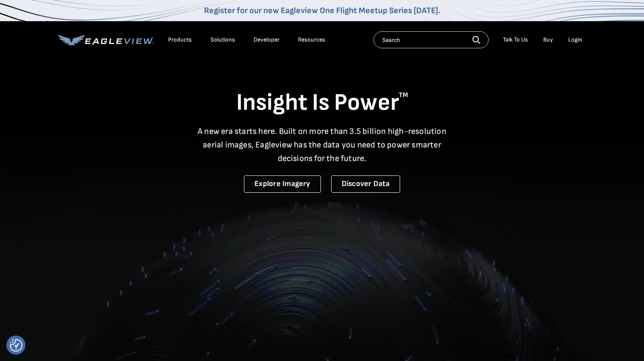  Describe the element at coordinates (266, 40) in the screenshot. I see `a: Developer` at that location.